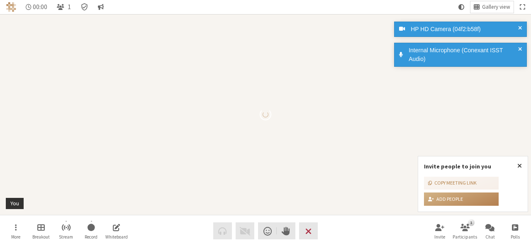 The width and height of the screenshot is (531, 246). I want to click on button: Using system theme, so click(461, 7).